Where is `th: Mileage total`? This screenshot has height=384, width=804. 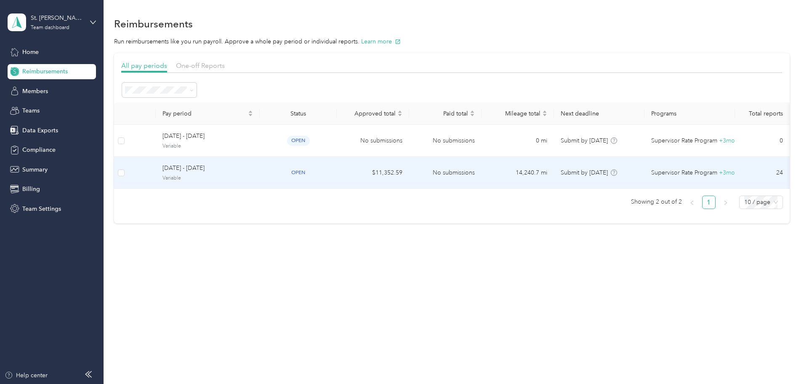
th: Mileage total is located at coordinates (518, 113).